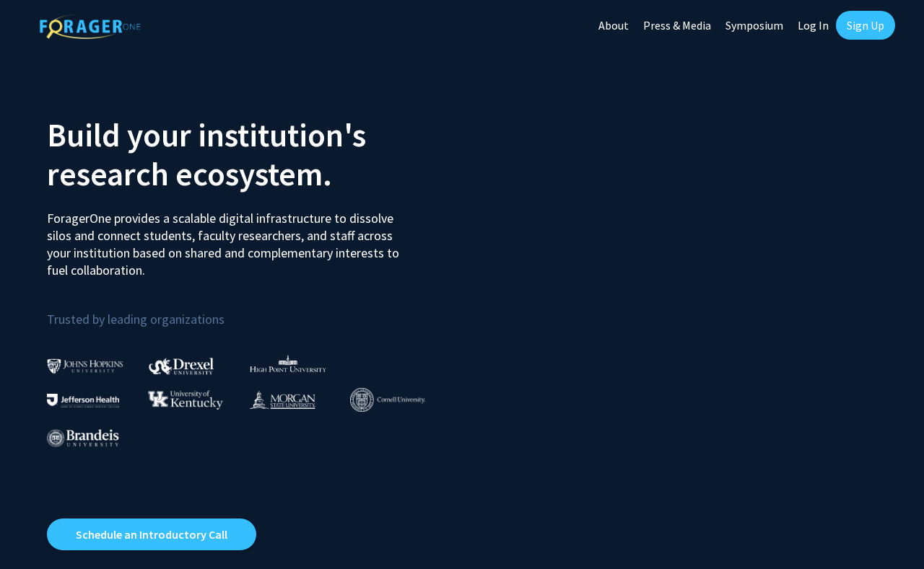  I want to click on img: ForagerOne Logo, so click(91, 26).